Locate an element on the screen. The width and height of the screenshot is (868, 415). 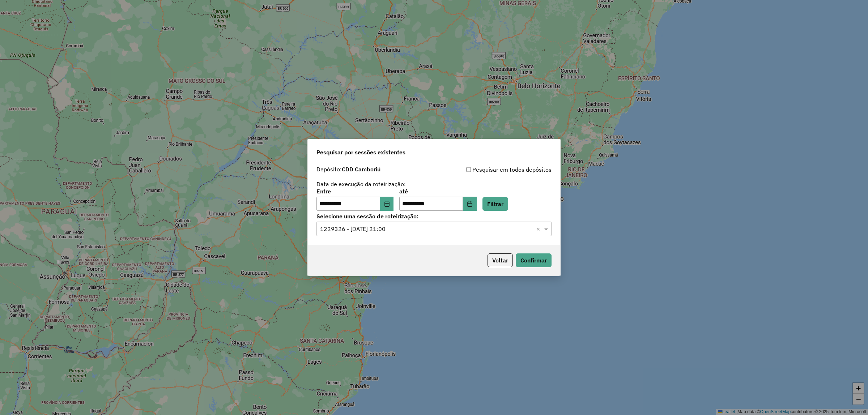
label: Entre is located at coordinates (355, 191).